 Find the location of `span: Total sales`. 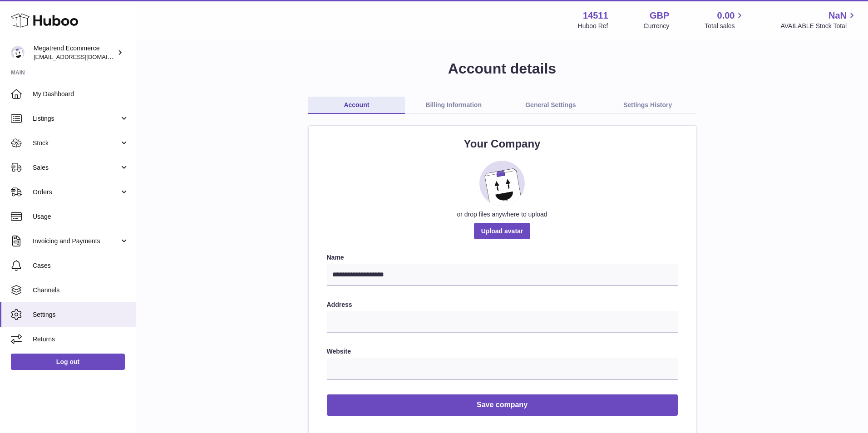

span: Total sales is located at coordinates (725, 26).